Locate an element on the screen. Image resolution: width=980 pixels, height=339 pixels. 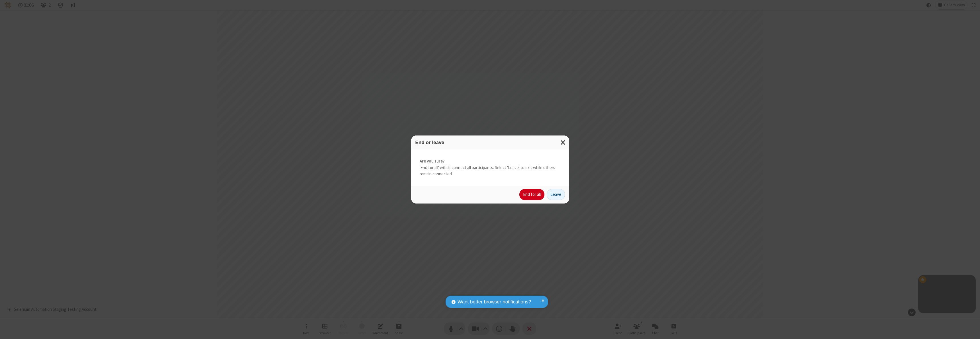
button: Close modal is located at coordinates (564, 142).